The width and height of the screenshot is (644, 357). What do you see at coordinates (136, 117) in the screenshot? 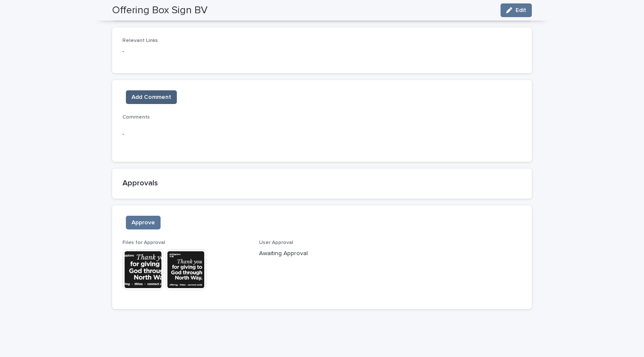
I see `span: Comments` at bounding box center [136, 117].